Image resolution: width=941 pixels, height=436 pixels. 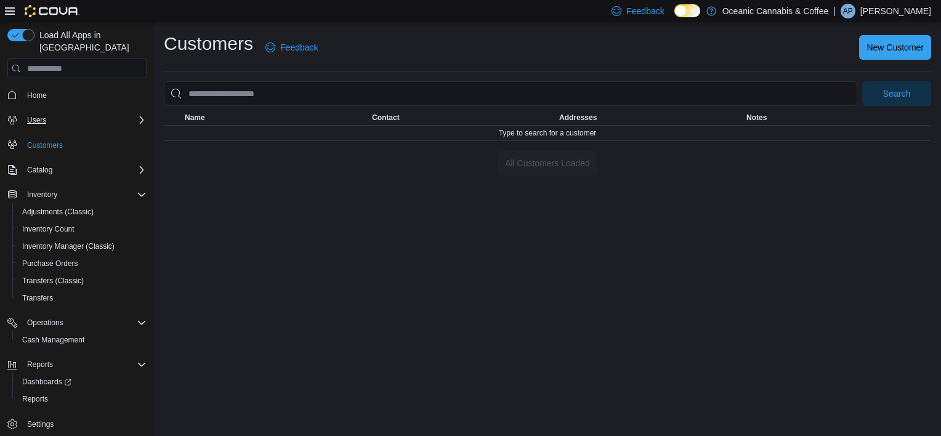 I want to click on a: Transfers (Classic), so click(x=53, y=281).